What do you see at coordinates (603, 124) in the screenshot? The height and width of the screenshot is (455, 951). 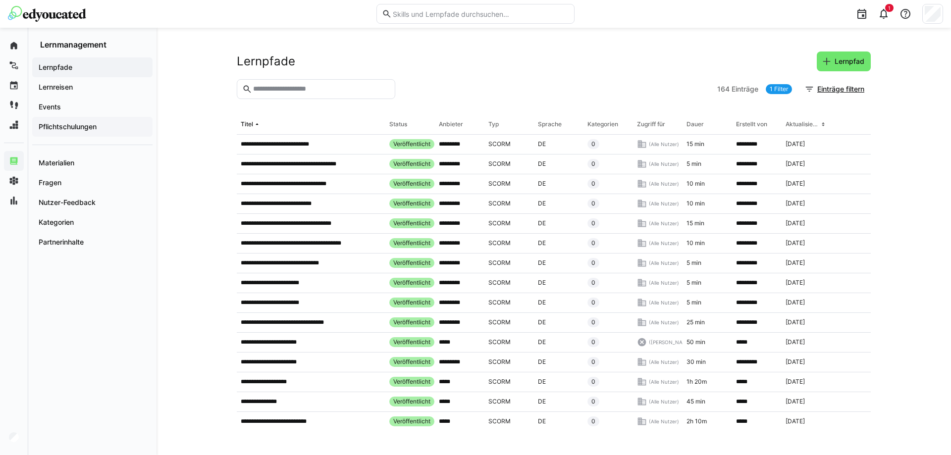 I see `div: Kategorien` at bounding box center [603, 124].